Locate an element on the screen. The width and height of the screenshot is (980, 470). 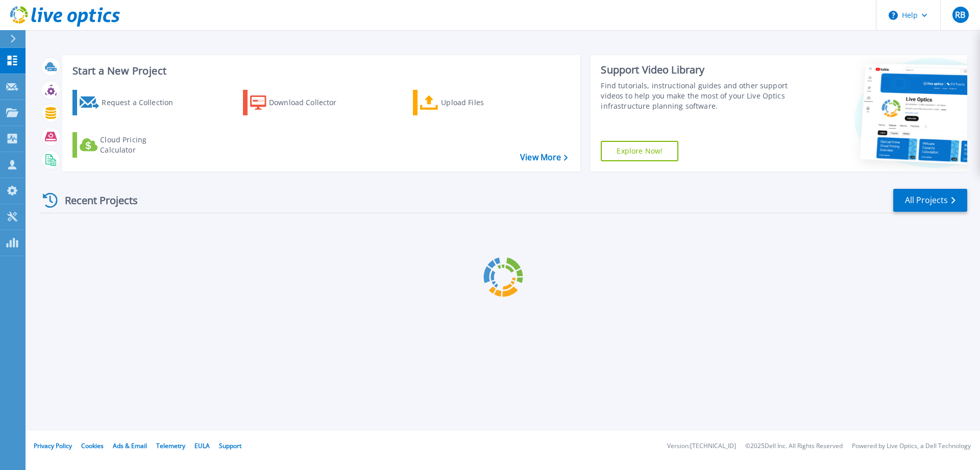
a: Telemetry is located at coordinates (171, 446).